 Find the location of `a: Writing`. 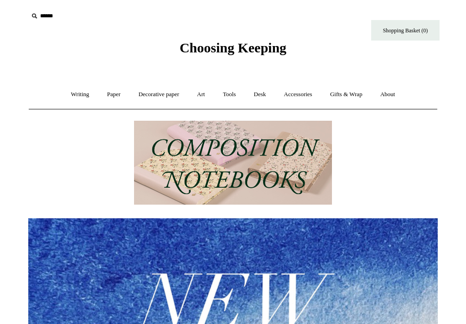

a: Writing is located at coordinates (80, 94).